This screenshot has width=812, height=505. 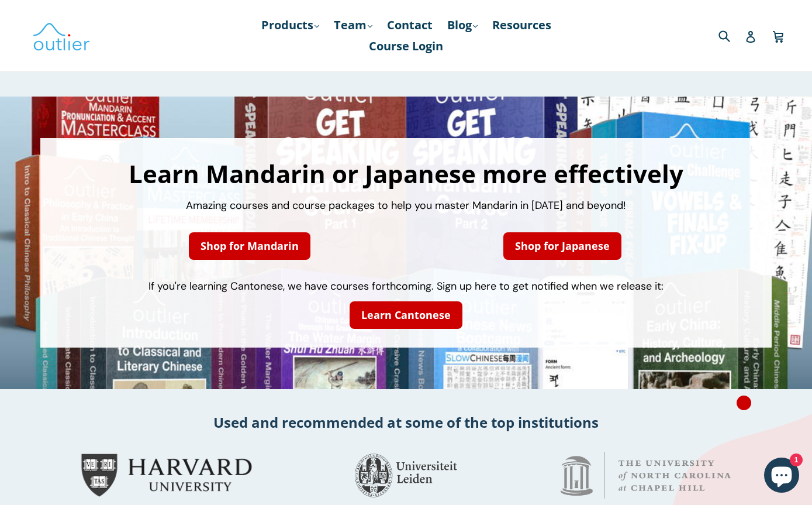 I want to click on a: Shop for Mandarin, so click(x=250, y=246).